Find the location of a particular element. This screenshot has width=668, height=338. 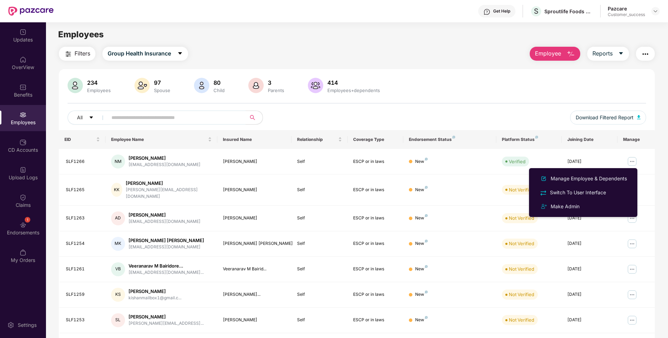

div: Endorsement Status is located at coordinates (450, 139).